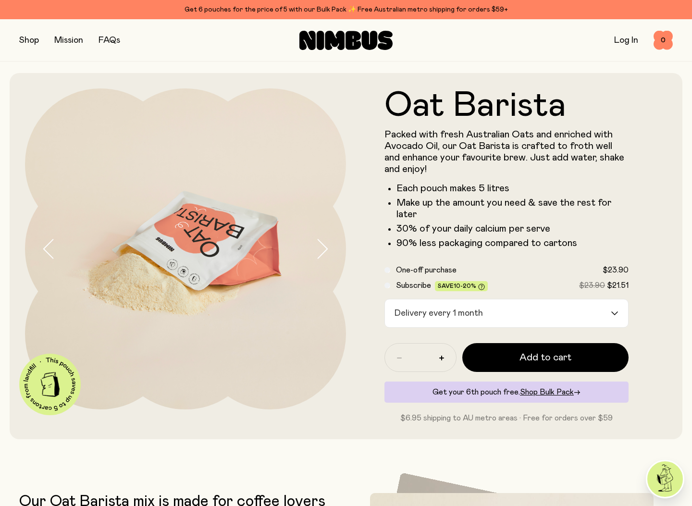  I want to click on span: Delivery every 1 month, so click(438, 313).